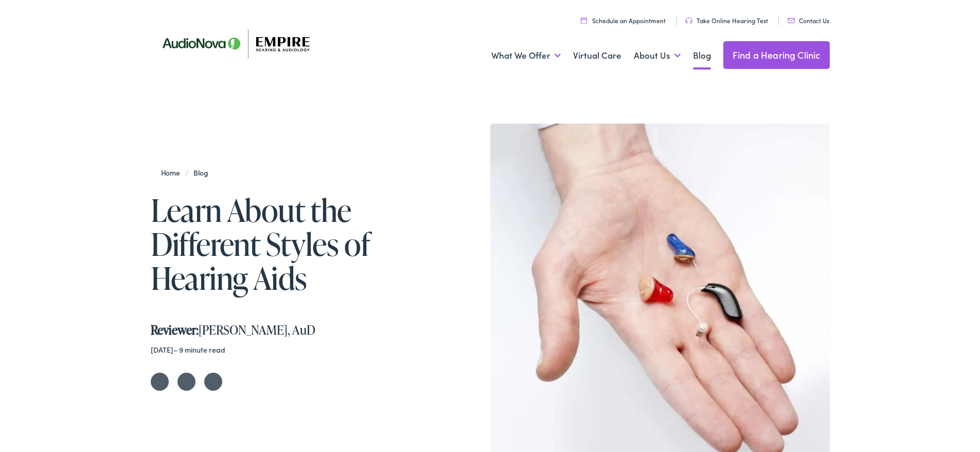 Image resolution: width=980 pixels, height=452 pixels. I want to click on div: – 9 minute read, so click(306, 350).